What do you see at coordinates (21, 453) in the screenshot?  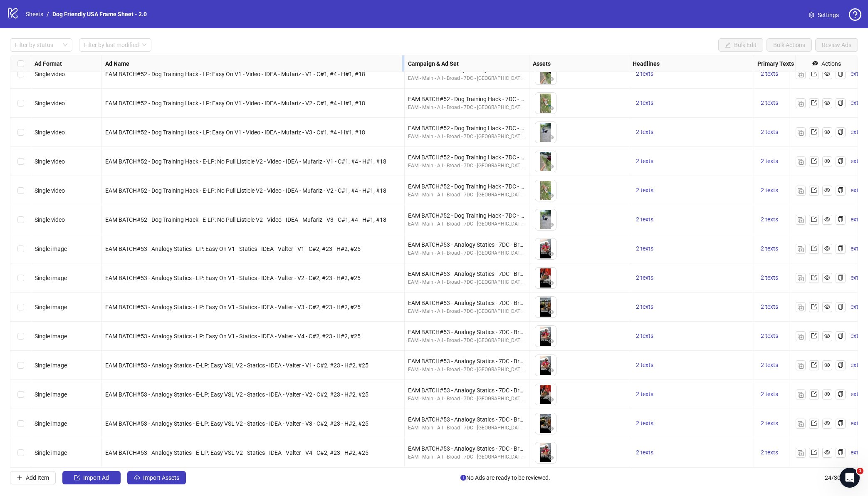 I see `div: Select row 24` at bounding box center [21, 453].